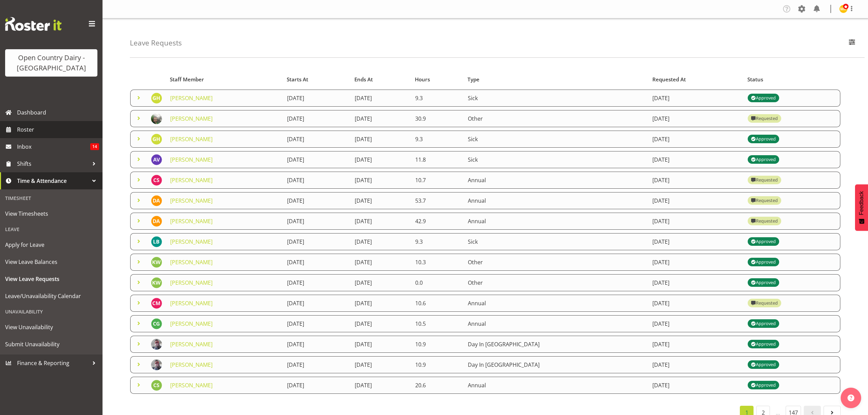  What do you see at coordinates (438, 119) in the screenshot?
I see `td: 30.9` at bounding box center [438, 119].